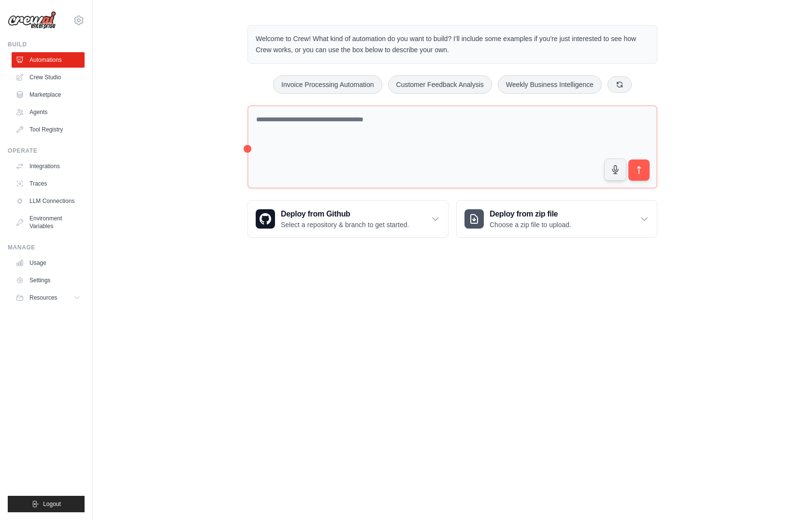 The height and width of the screenshot is (520, 812). I want to click on a: Agents, so click(48, 112).